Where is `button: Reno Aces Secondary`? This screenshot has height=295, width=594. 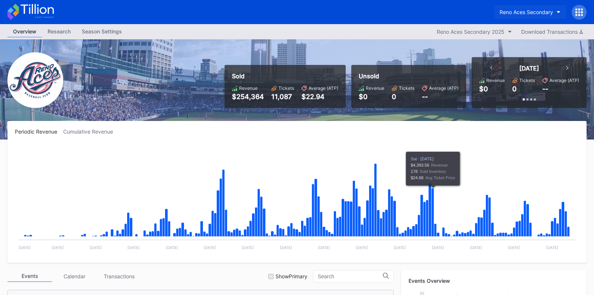
button: Reno Aces Secondary is located at coordinates (530, 12).